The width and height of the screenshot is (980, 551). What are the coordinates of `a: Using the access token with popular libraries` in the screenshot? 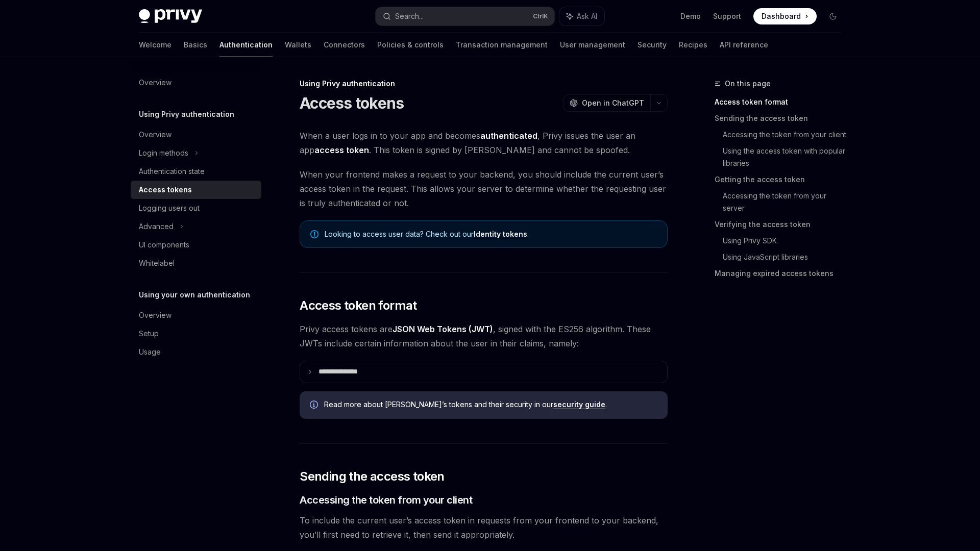 It's located at (786, 157).